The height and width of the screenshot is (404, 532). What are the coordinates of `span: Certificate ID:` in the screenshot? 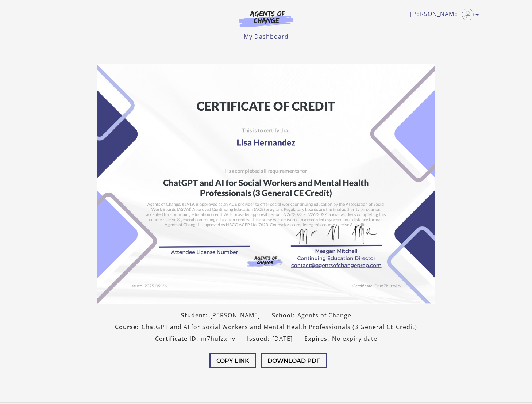 It's located at (178, 339).